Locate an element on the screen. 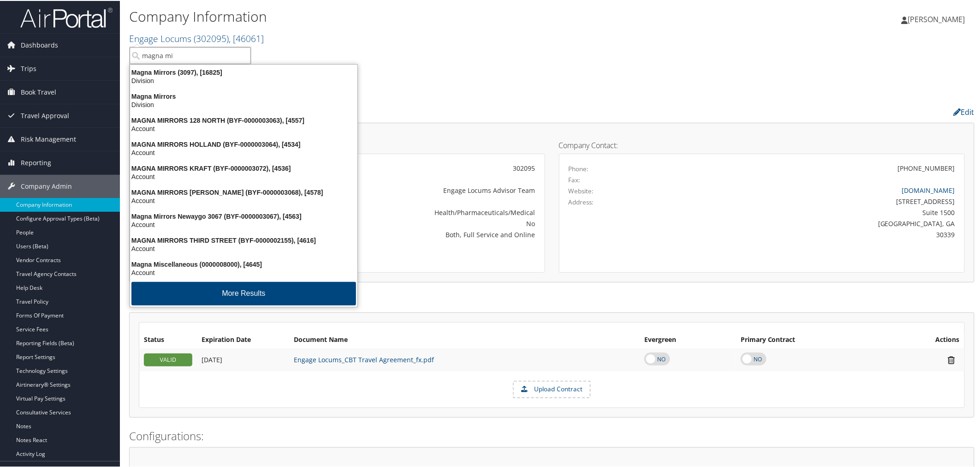  div: Magna Mirrors is located at coordinates (243, 95).